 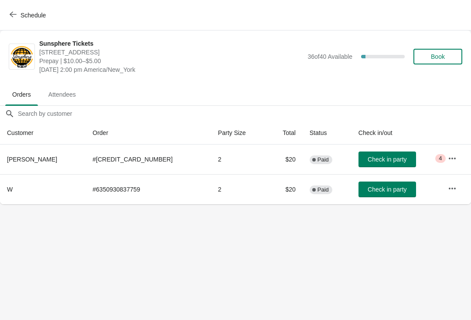 What do you see at coordinates (148, 189) in the screenshot?
I see `td: # 6350930837759` at bounding box center [148, 189].